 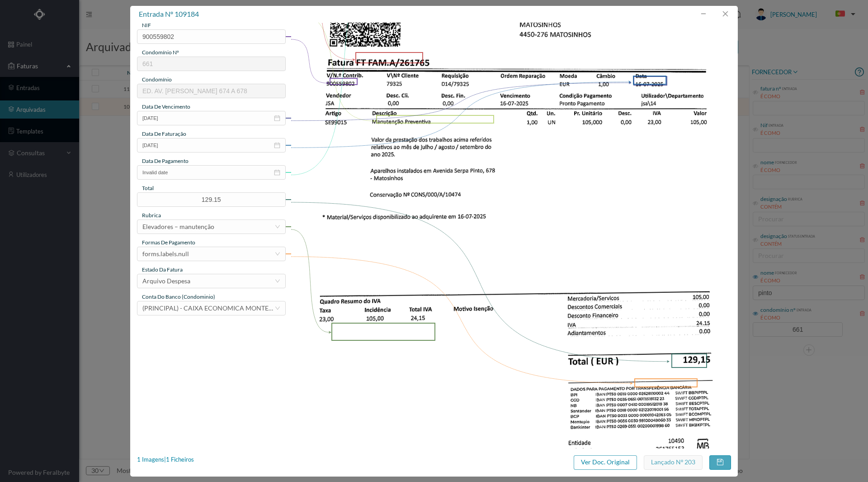 What do you see at coordinates (179, 227) in the screenshot?
I see `div: Elevadores – manutenção` at bounding box center [179, 227].